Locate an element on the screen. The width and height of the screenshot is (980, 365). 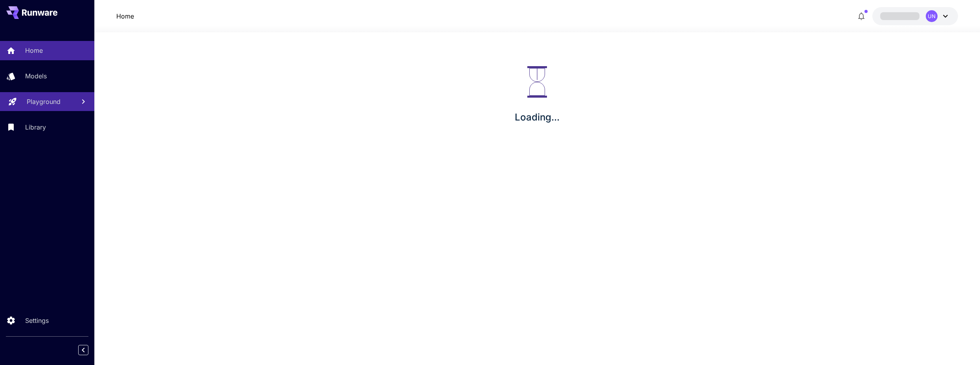
div: UN is located at coordinates (932, 16).